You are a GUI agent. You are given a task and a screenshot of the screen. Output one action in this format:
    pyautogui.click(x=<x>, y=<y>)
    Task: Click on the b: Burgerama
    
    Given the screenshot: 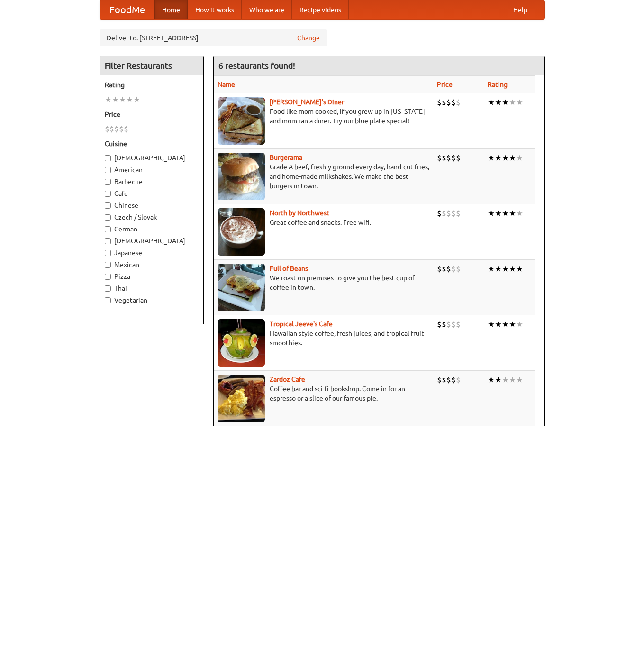 What is the action you would take?
    pyautogui.click(x=286, y=158)
    